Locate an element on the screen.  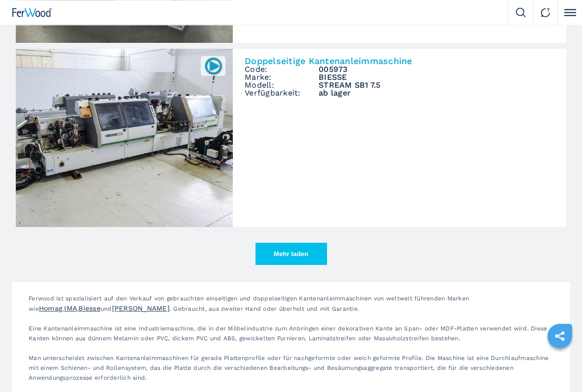
h3: 005973 is located at coordinates (437, 70).